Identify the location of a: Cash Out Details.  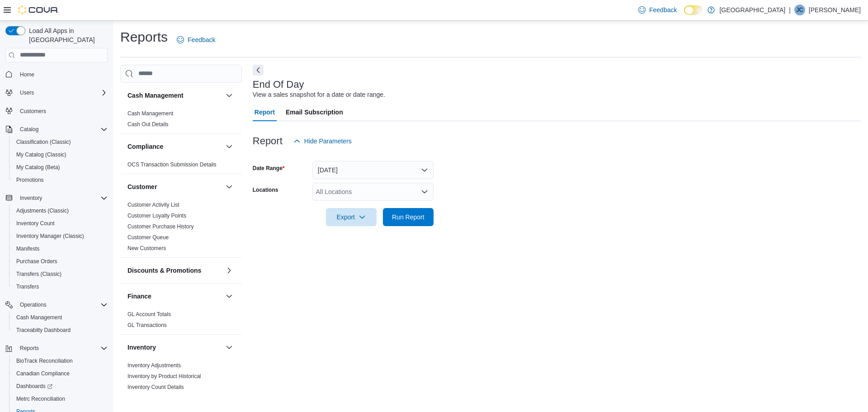
(148, 125).